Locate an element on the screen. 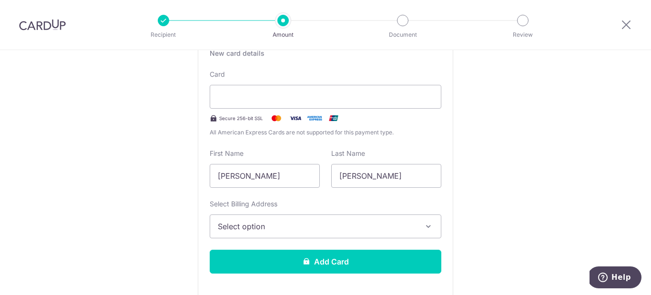  span: Select option is located at coordinates (317, 226).